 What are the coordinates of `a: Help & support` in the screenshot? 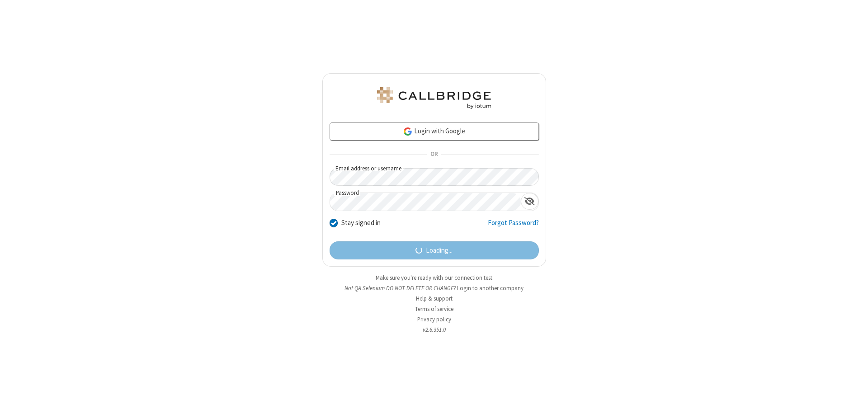 It's located at (434, 298).